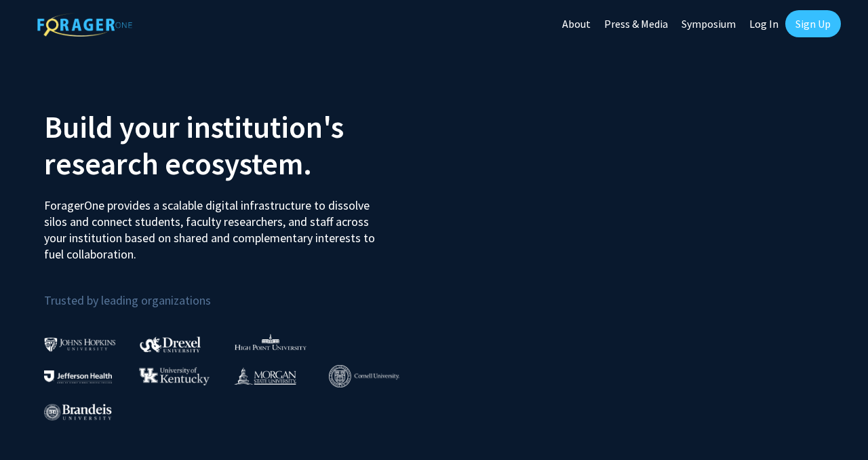  What do you see at coordinates (170, 344) in the screenshot?
I see `img: Drexel University` at bounding box center [170, 344].